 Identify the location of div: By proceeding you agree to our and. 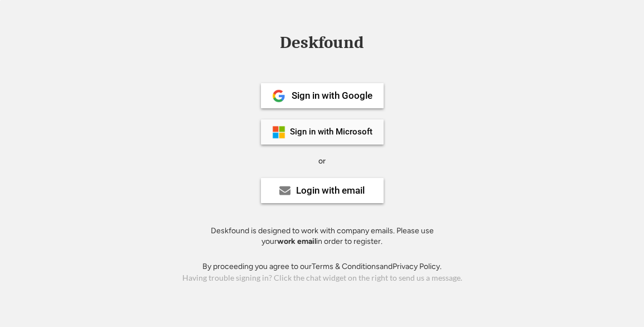
(322, 267).